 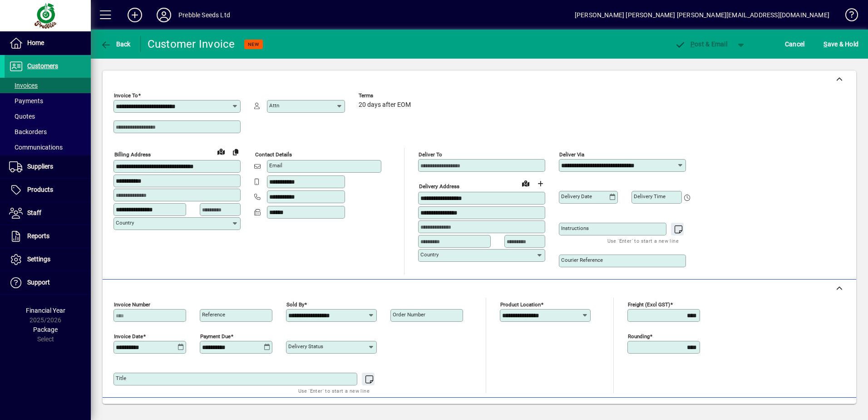 What do you see at coordinates (701, 44) in the screenshot?
I see `span: ost & Email` at bounding box center [701, 44].